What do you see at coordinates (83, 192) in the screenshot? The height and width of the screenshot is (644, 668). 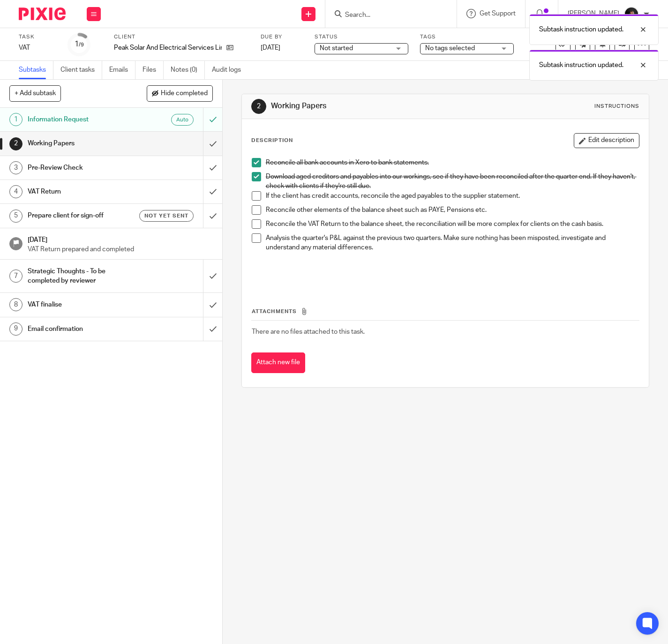 I see `h1: VAT Return` at bounding box center [83, 192].